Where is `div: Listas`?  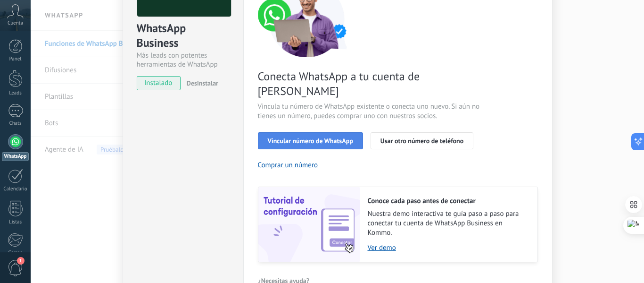
div: Listas is located at coordinates (16, 222).